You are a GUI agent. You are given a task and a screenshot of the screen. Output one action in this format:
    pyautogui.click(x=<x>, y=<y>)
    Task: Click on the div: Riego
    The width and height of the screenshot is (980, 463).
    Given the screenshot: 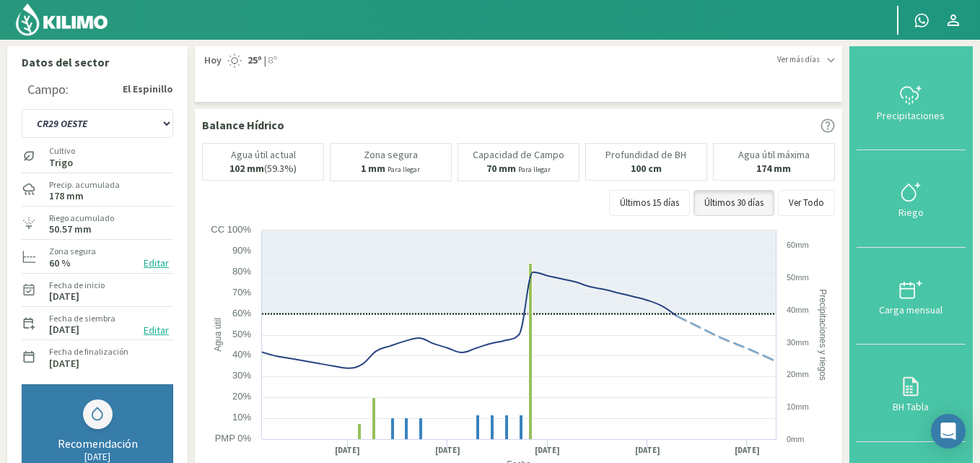 What is the action you would take?
    pyautogui.click(x=911, y=213)
    